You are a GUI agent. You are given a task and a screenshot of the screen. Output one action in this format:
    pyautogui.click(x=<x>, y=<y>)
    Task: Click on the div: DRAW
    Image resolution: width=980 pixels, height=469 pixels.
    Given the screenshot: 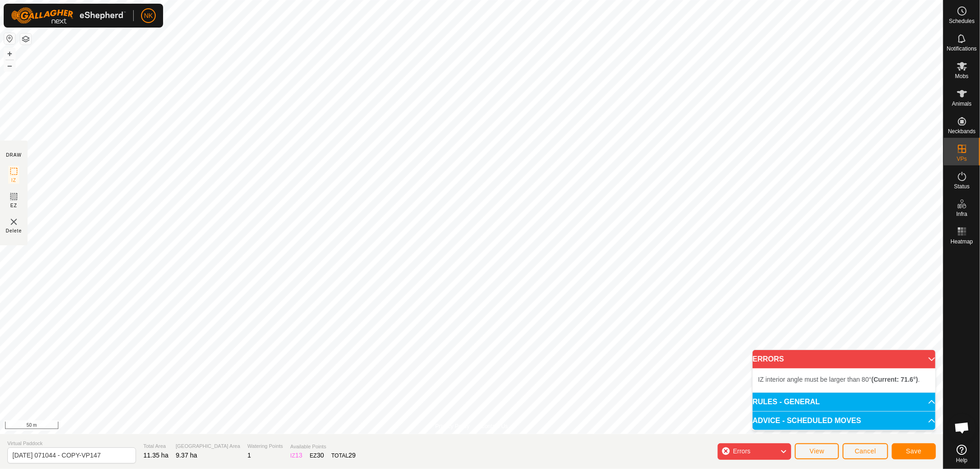 What is the action you would take?
    pyautogui.click(x=14, y=155)
    